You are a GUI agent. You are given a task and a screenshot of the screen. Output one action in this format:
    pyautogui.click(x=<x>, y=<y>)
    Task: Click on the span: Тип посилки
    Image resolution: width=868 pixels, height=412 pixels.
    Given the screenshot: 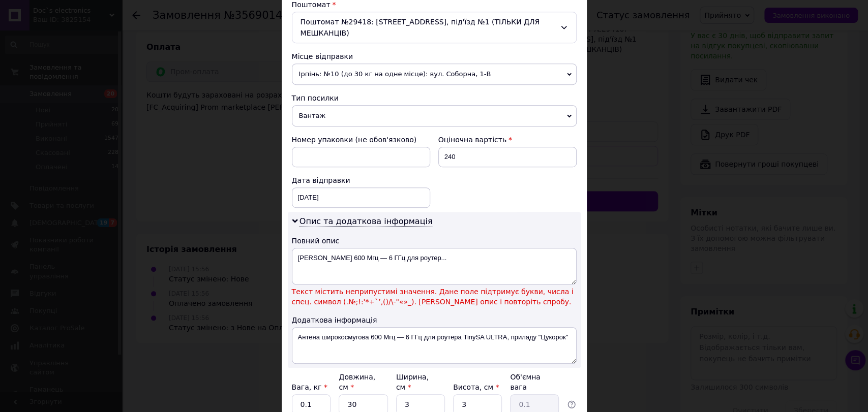 What is the action you would take?
    pyautogui.click(x=315, y=98)
    